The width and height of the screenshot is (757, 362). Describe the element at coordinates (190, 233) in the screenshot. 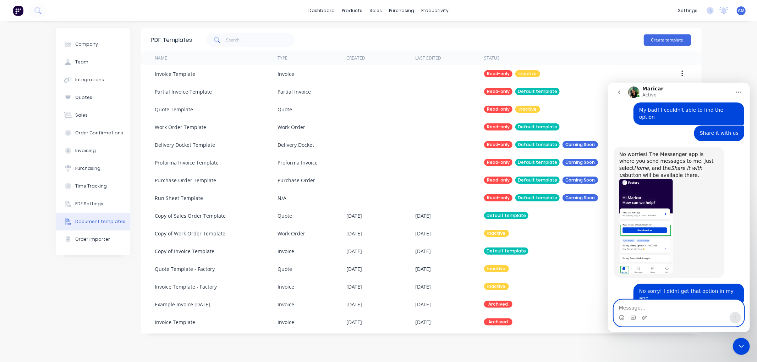

I see `div: Copy of Work Order Template` at that location.